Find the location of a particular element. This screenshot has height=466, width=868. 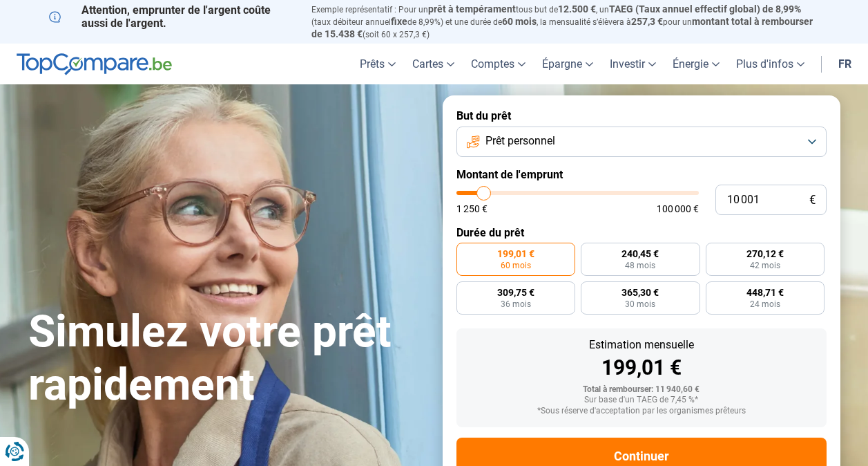

img: TopCompare is located at coordinates (94, 64).